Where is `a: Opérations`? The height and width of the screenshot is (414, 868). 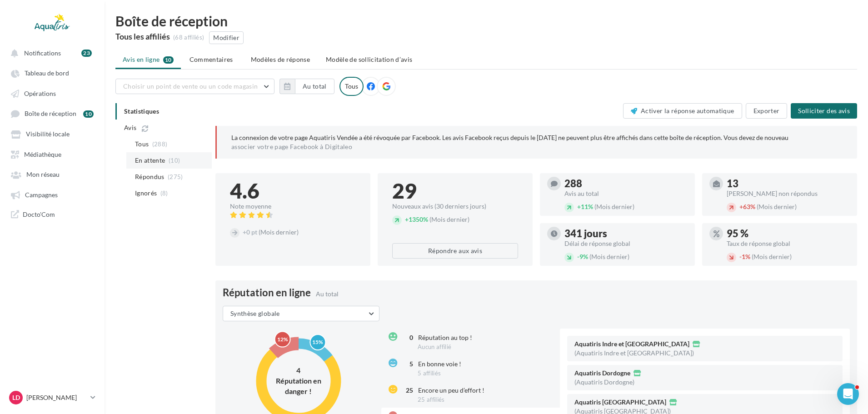 a: Opérations is located at coordinates (52, 93).